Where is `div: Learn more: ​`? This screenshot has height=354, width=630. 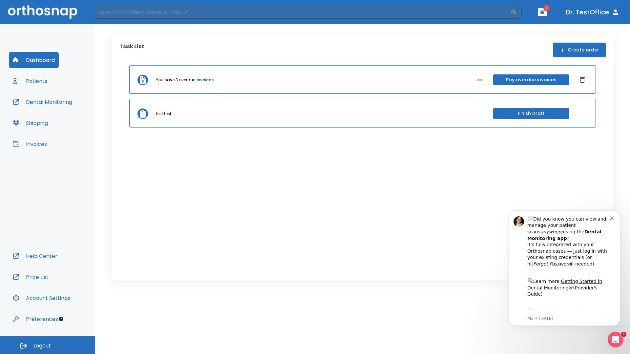 div: Learn more: ​ is located at coordinates (70, 90).